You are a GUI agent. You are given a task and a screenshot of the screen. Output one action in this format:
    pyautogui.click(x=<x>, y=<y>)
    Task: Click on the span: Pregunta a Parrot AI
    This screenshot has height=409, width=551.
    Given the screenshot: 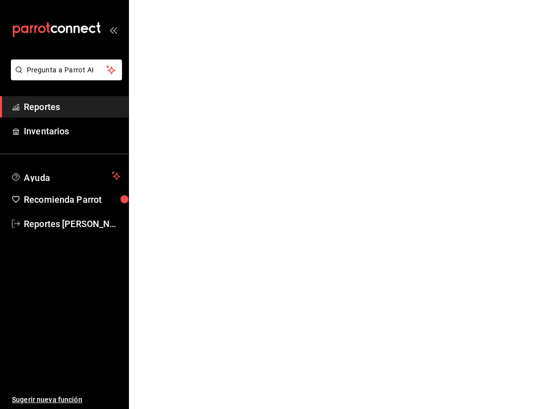 What is the action you would take?
    pyautogui.click(x=66, y=70)
    